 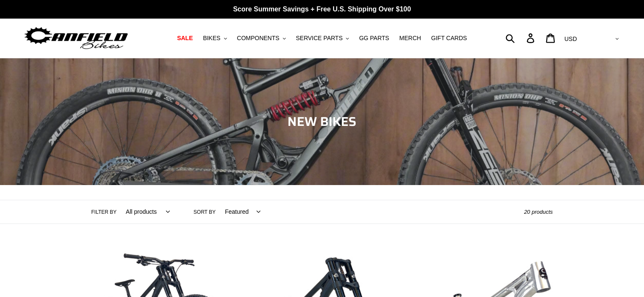 I want to click on label: Filter by, so click(x=104, y=212).